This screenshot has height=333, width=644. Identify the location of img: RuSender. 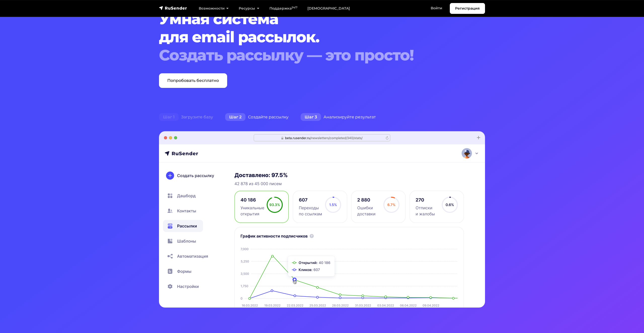
(173, 8).